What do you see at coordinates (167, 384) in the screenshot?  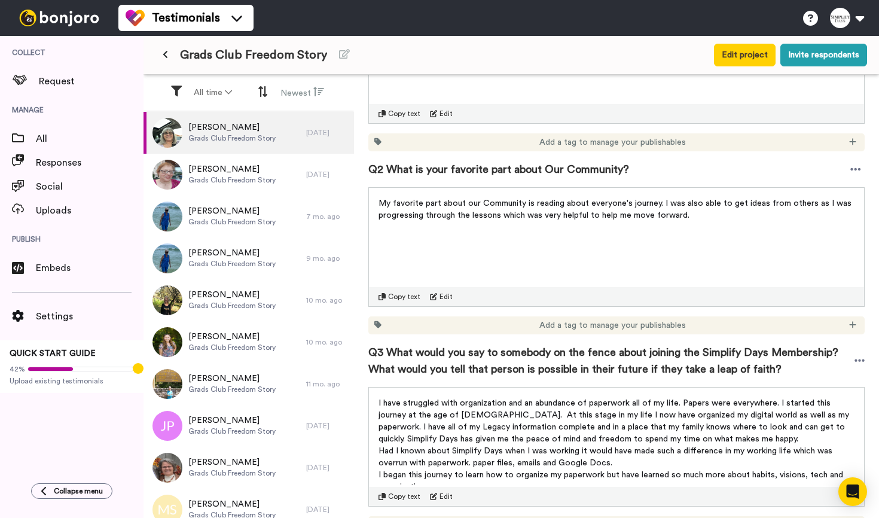 I see `img: 18192b11-b78d-4463-81b5-35f7da5af39b.jpeg` at bounding box center [167, 384].